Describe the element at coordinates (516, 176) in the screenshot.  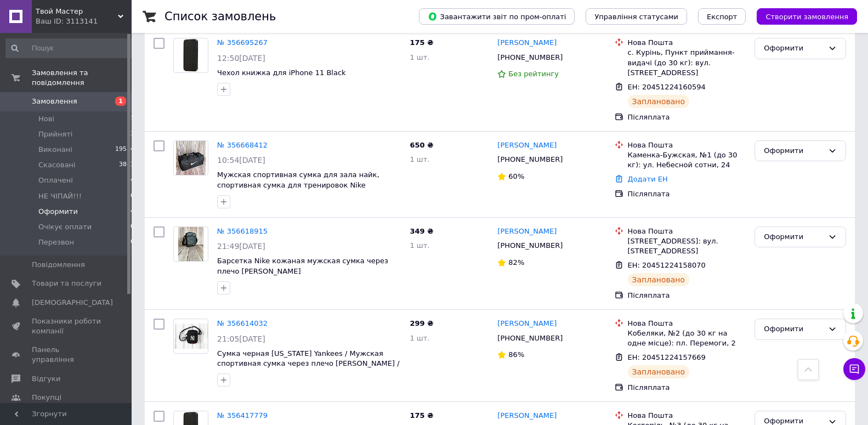
I see `span: 60%` at that location.